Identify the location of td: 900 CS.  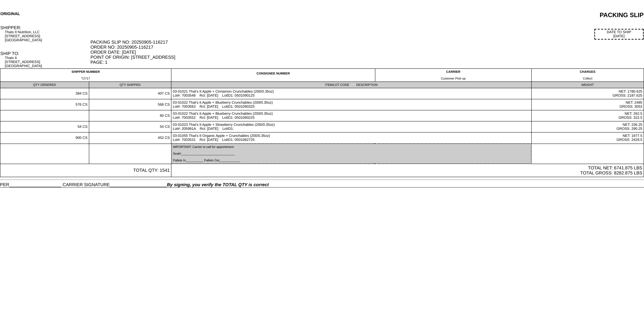
(44, 138).